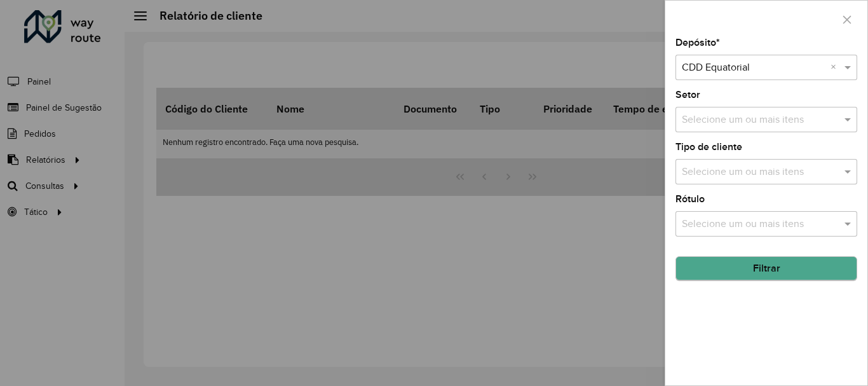 The height and width of the screenshot is (386, 868). Describe the element at coordinates (691, 199) in the screenshot. I see `label: Rótulo` at that location.